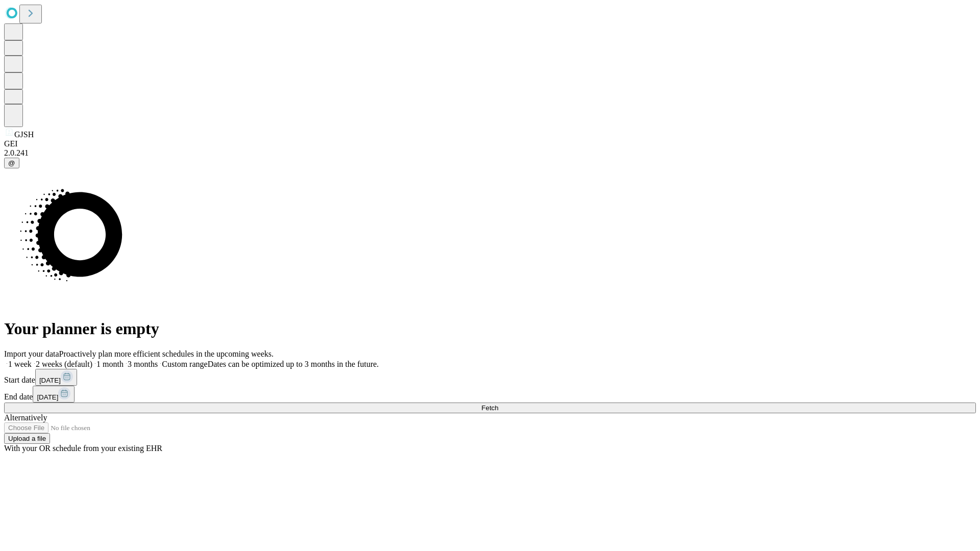 This screenshot has height=551, width=980. What do you see at coordinates (490, 394) in the screenshot?
I see `div: End date` at bounding box center [490, 394].